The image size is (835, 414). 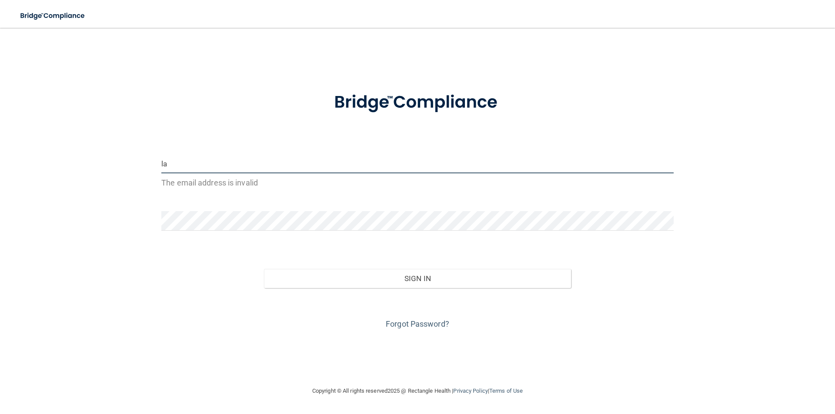 What do you see at coordinates (417, 391) in the screenshot?
I see `div: Copyright © All rights reserved 2025 @ Rectangle Health | |` at bounding box center [417, 391].